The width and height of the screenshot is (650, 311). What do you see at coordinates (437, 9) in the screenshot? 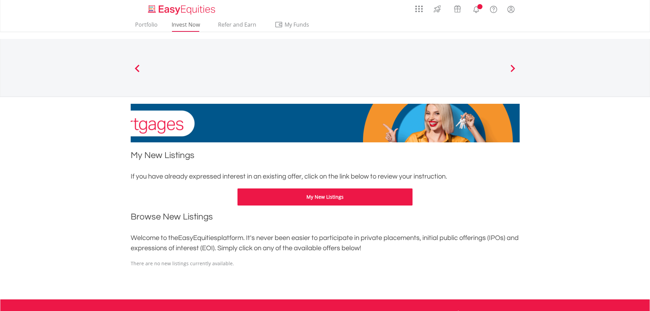
I see `img: thrive-v2.svg` at bounding box center [437, 9].